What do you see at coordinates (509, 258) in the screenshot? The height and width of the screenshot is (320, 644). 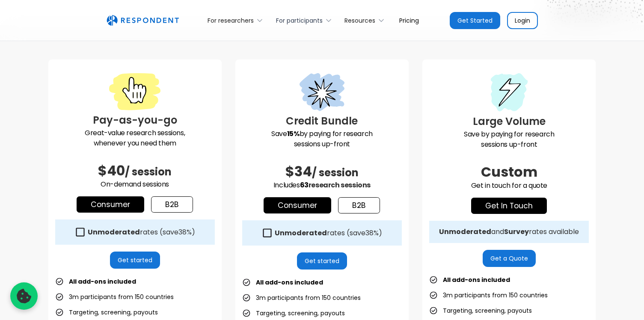 I see `a: Get a Quote` at bounding box center [509, 258].